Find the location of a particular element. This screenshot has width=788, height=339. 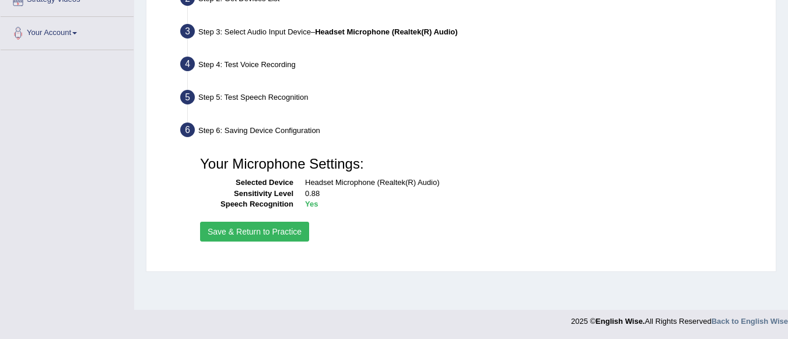

div: Step 6: Saving Device Configuration is located at coordinates (473, 132).